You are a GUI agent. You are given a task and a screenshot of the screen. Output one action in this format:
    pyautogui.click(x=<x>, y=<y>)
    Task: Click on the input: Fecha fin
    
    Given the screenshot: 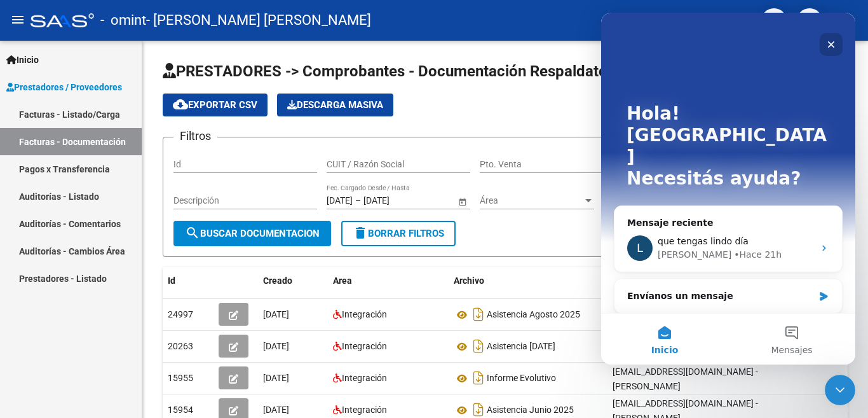 What is the action you would take?
    pyautogui.click(x=395, y=200)
    